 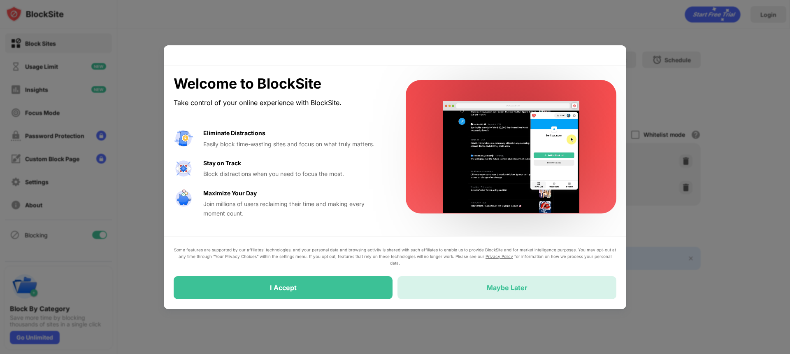 What do you see at coordinates (395, 256) in the screenshot?
I see `div: Some features are supported by our affiliates’ technologies, and your personal data and browsing ...` at bounding box center [395, 256].